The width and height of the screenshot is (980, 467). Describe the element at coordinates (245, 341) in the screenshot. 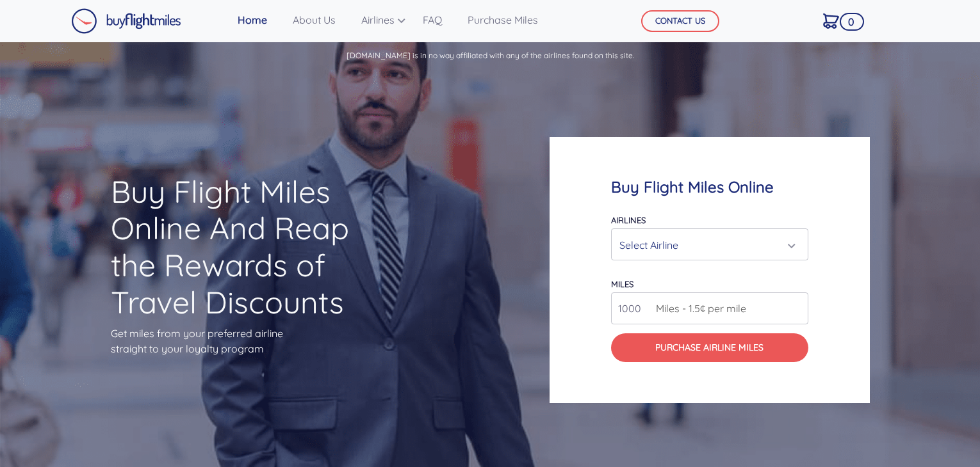

I see `p: Get miles from your preferred airline straight to your loyalty program` at that location.